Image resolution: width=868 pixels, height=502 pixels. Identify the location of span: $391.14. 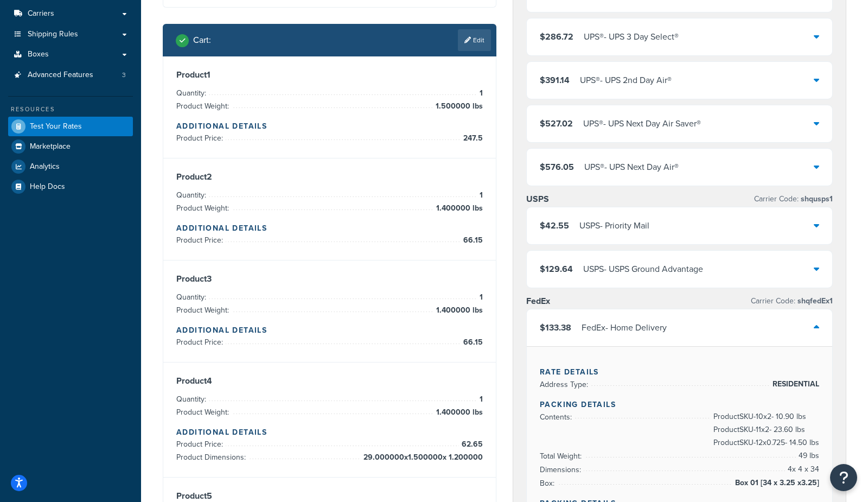
(554, 80).